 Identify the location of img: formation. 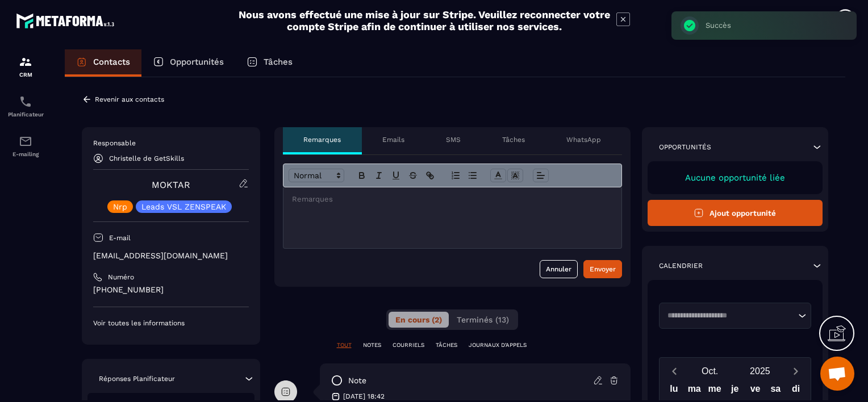
(26, 62).